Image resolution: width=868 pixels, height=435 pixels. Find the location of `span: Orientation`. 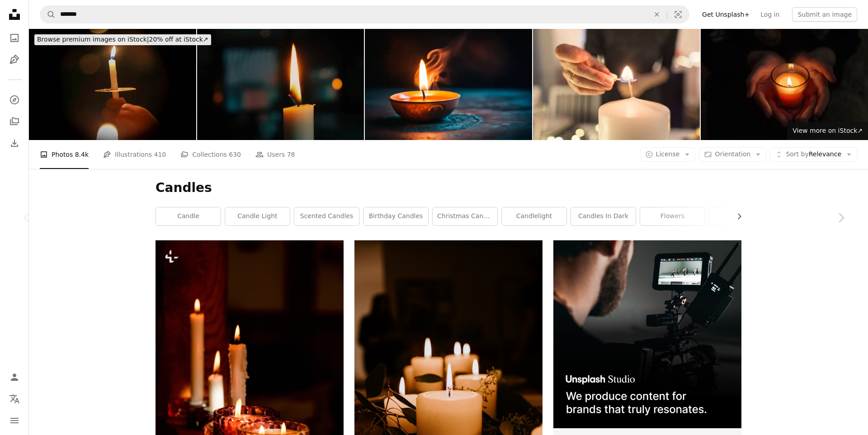

span: Orientation is located at coordinates (733, 154).